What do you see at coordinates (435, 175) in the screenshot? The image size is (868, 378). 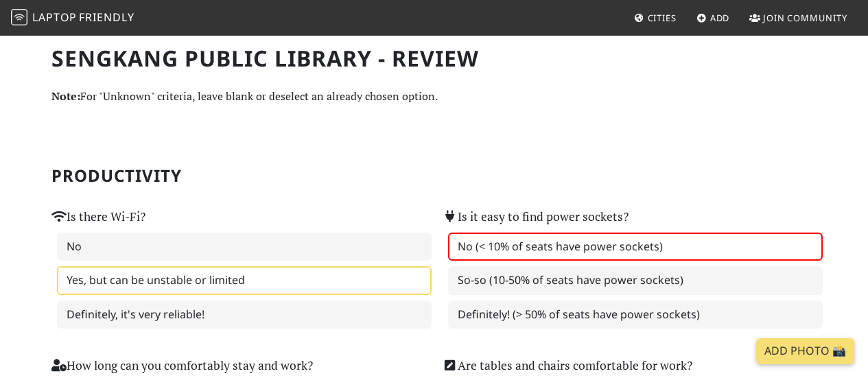 I see `h2: Productivity` at bounding box center [435, 175].